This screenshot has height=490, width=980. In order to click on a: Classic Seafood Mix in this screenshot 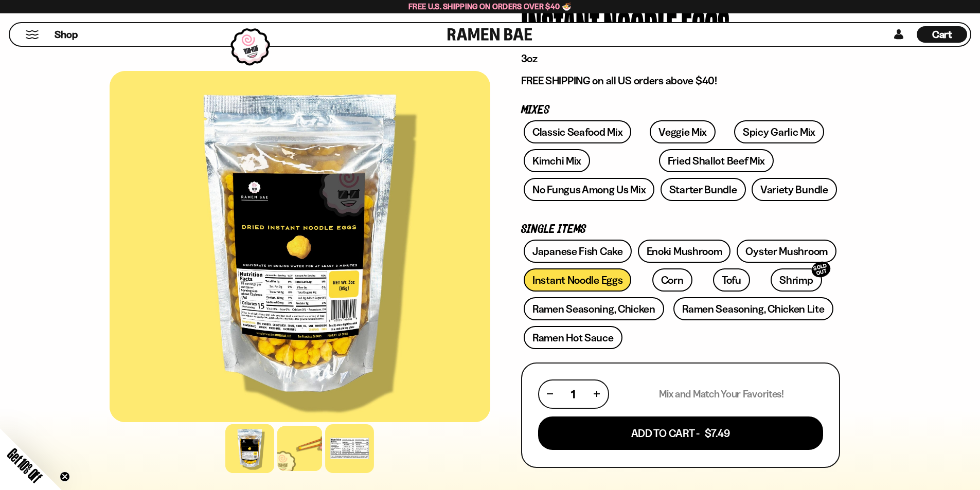, I will do `click(577, 131)`.